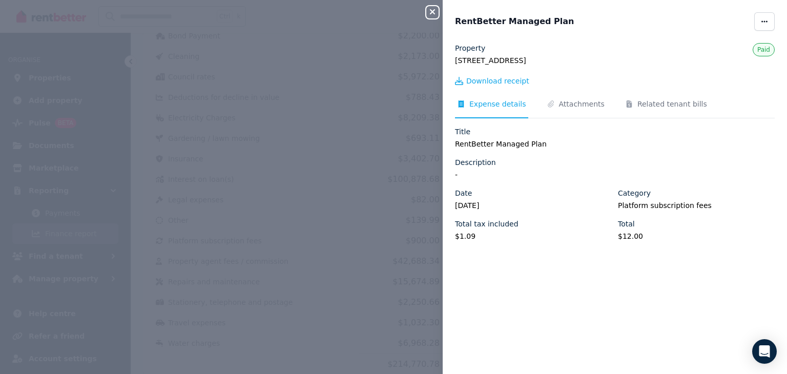  What do you see at coordinates (615, 109) in the screenshot?
I see `nav: Tabs` at bounding box center [615, 109].